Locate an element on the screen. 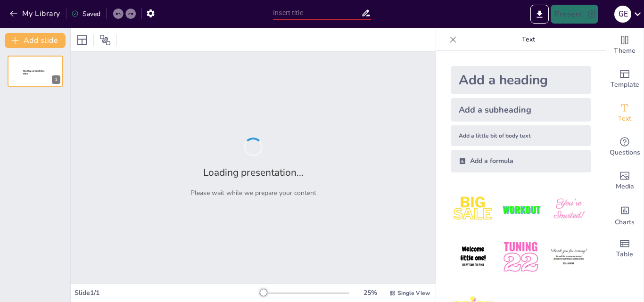  span: Theme is located at coordinates (624, 51).